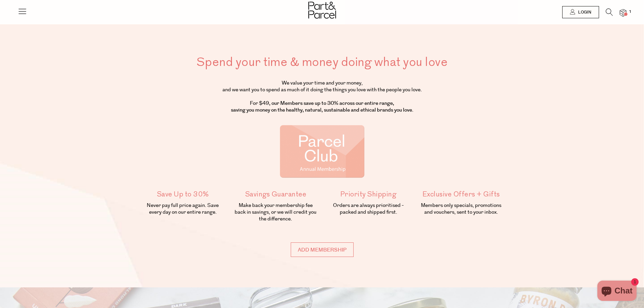  Describe the element at coordinates (630, 12) in the screenshot. I see `span: 1` at that location.